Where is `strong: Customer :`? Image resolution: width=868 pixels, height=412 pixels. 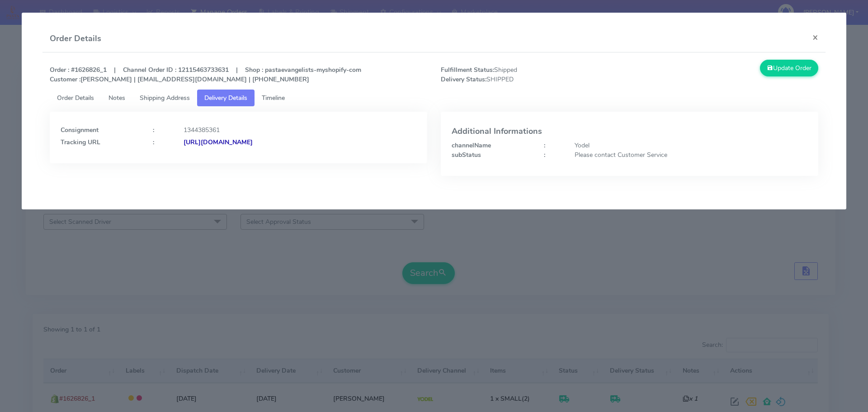 strong: Customer : is located at coordinates (65, 79).